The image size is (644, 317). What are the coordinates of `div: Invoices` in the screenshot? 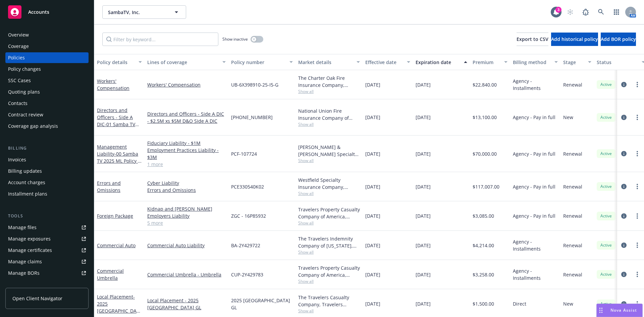 It's located at (17, 159).